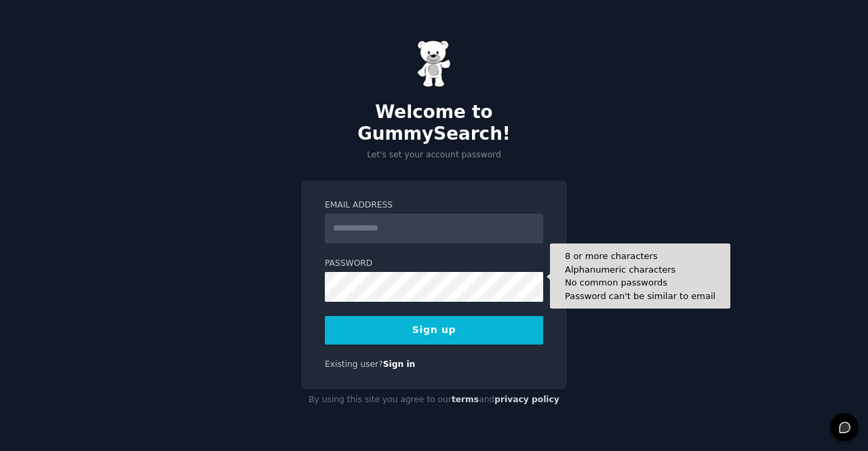  What do you see at coordinates (434, 400) in the screenshot?
I see `div: By using this site you agree to our and` at bounding box center [434, 400].